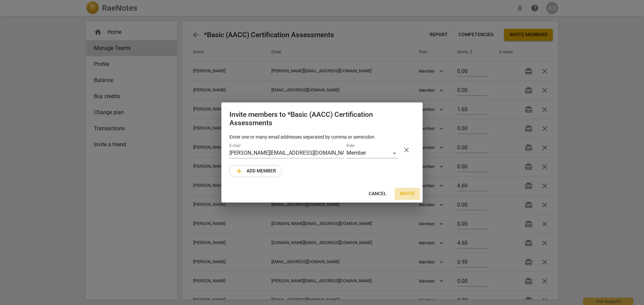 The width and height of the screenshot is (644, 305). Describe the element at coordinates (372, 153) in the screenshot. I see `div: Member` at that location.